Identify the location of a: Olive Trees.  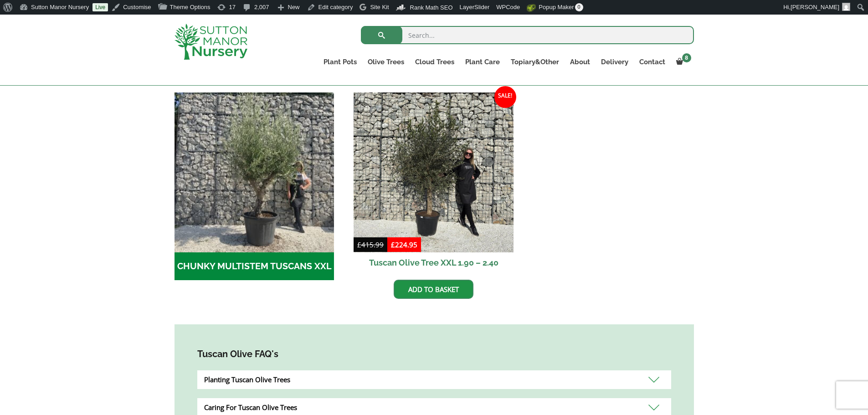
(386, 62).